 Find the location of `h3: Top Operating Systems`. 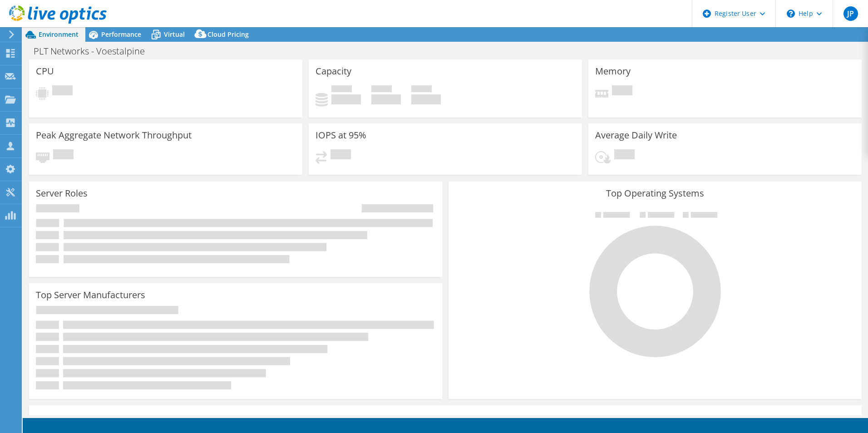

h3: Top Operating Systems is located at coordinates (655, 193).